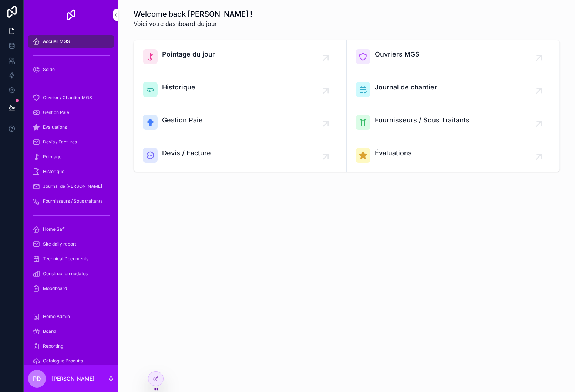  I want to click on span: Site daily report, so click(59, 244).